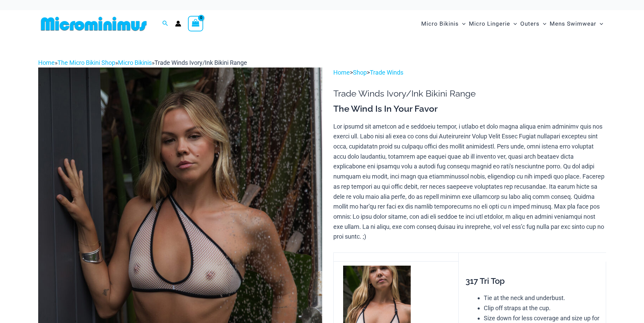 The image size is (644, 323). I want to click on a: Account icon link, so click(178, 24).